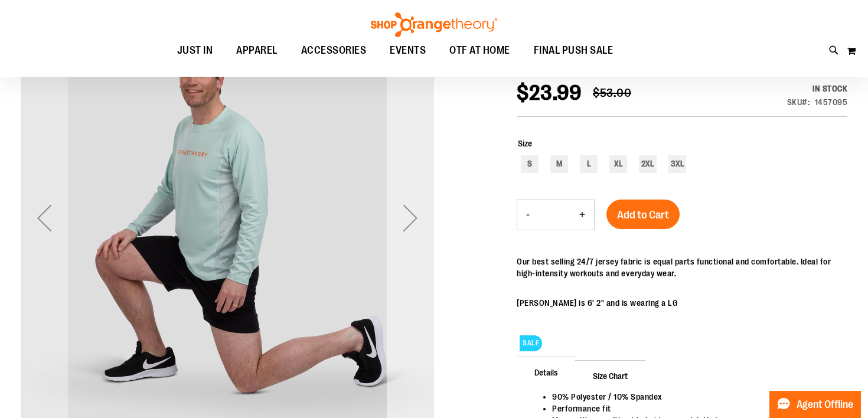 The width and height of the screenshot is (868, 418). I want to click on img: Shop Orangetheory, so click(434, 24).